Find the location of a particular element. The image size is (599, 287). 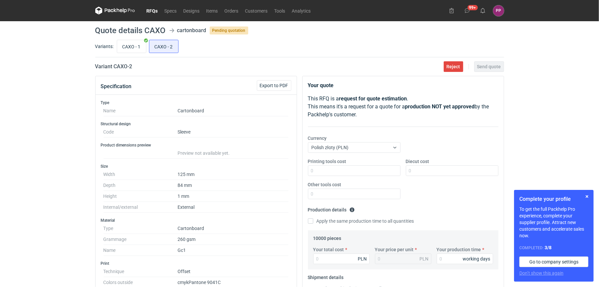

label: Your total cost is located at coordinates (328, 250).